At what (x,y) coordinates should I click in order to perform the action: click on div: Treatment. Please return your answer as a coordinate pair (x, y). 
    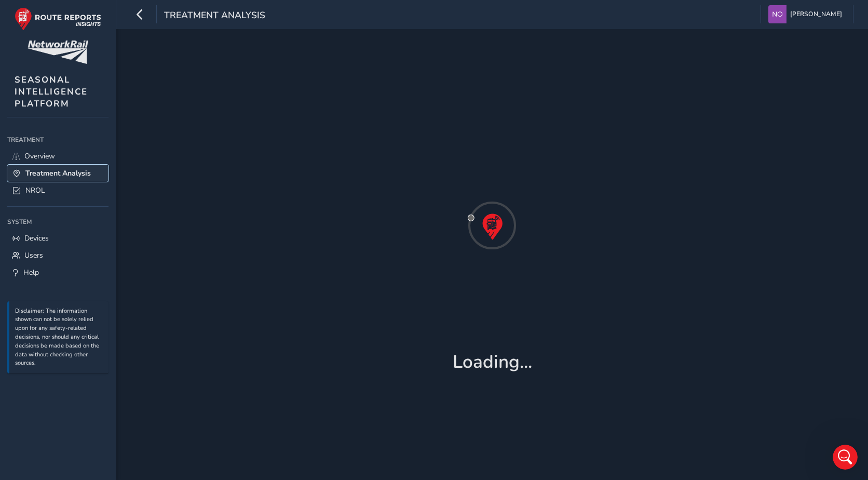
    Looking at the image, I should click on (58, 140).